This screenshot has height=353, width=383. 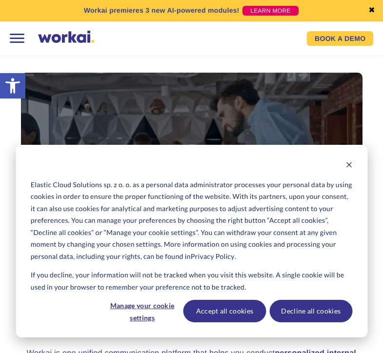 I want to click on a: BOOK A DEMO, so click(x=340, y=39).